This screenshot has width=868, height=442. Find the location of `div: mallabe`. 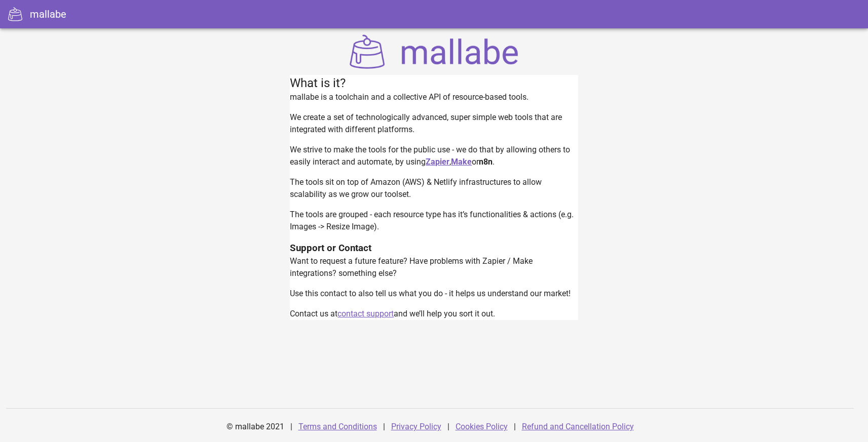

div: mallabe is located at coordinates (48, 14).